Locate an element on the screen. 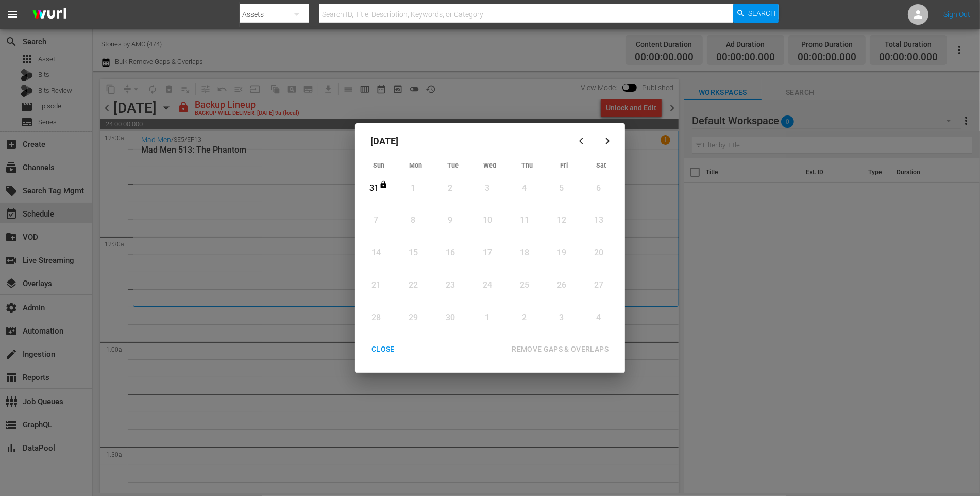 This screenshot has height=496, width=980. div: 19 is located at coordinates (561, 252).